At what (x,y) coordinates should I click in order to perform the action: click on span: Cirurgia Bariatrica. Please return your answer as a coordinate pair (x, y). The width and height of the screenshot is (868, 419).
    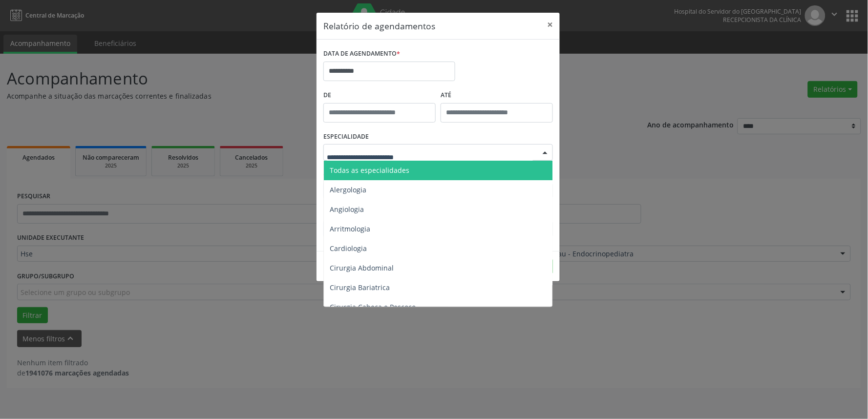
    Looking at the image, I should click on (359, 288).